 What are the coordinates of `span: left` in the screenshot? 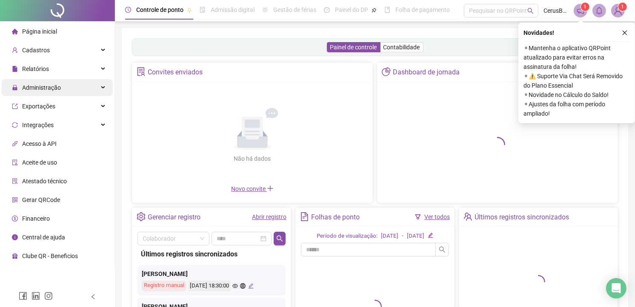 It's located at (93, 297).